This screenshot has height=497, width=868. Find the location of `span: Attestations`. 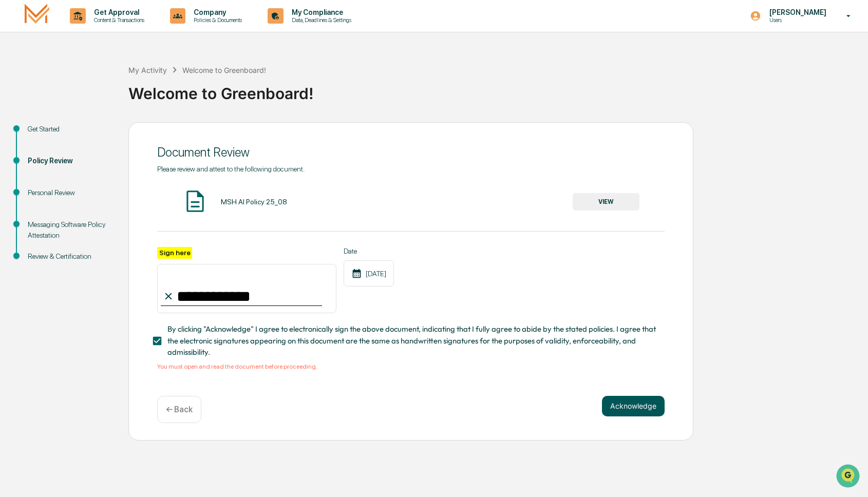

span: Attestations is located at coordinates (106, 134).